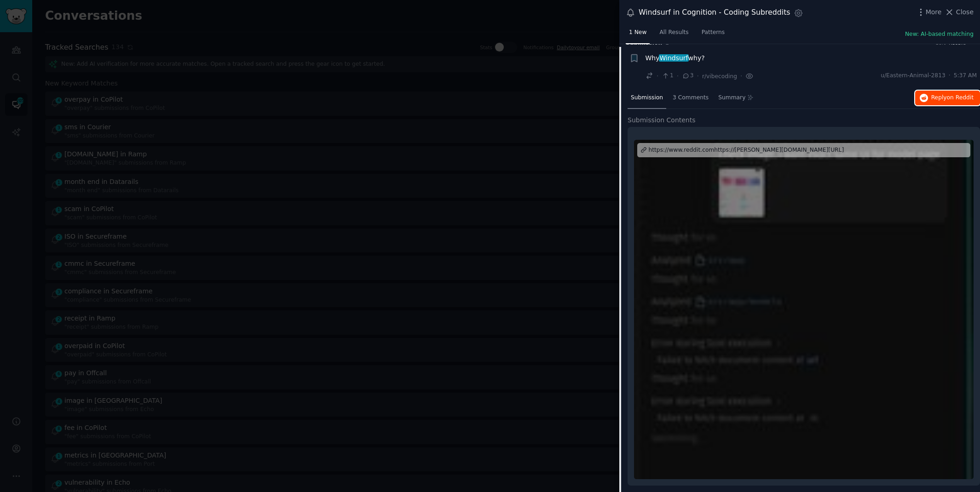 This screenshot has height=492, width=980. Describe the element at coordinates (965, 12) in the screenshot. I see `span: Close` at that location.